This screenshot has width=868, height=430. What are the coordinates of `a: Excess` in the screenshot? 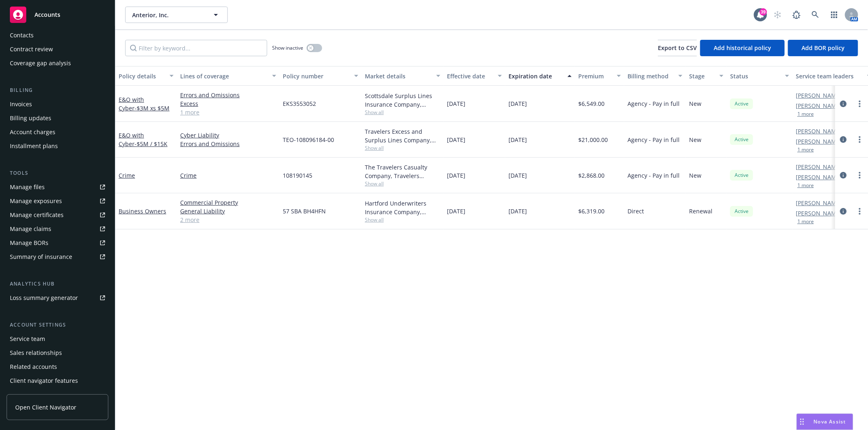 It's located at (228, 103).